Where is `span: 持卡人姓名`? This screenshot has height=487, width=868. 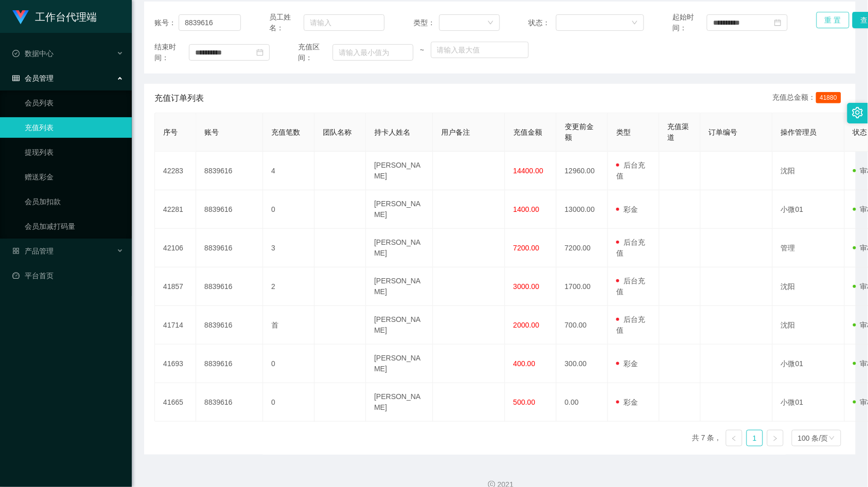
span: 持卡人姓名 is located at coordinates (392, 132).